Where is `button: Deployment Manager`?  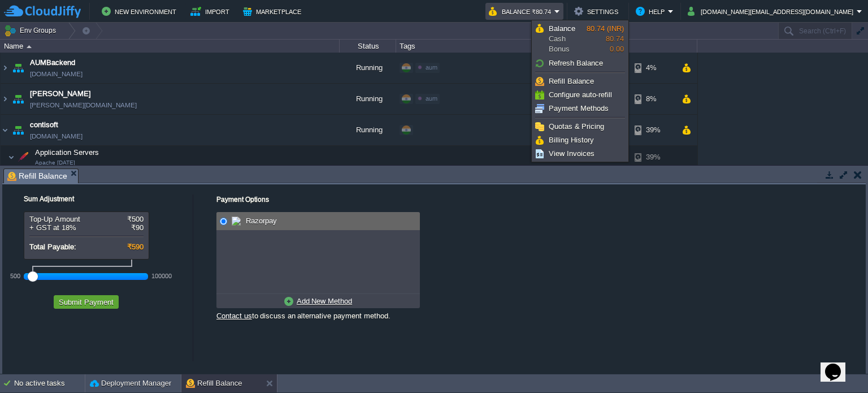 button: Deployment Manager is located at coordinates (130, 384).